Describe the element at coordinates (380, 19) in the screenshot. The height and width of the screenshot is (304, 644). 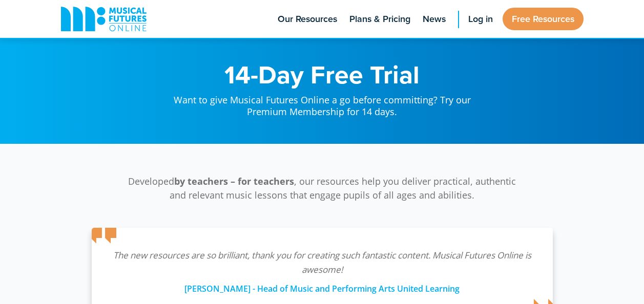
I see `span: Plans & Pricing` at that location.